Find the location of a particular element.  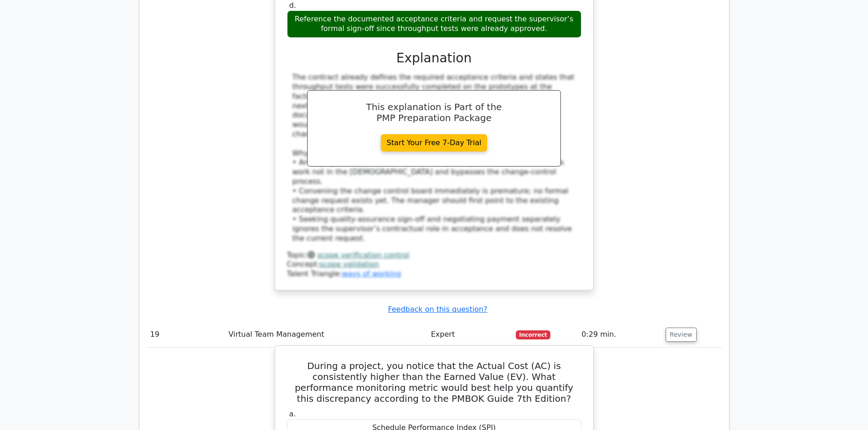

td: Expert is located at coordinates (469, 335).